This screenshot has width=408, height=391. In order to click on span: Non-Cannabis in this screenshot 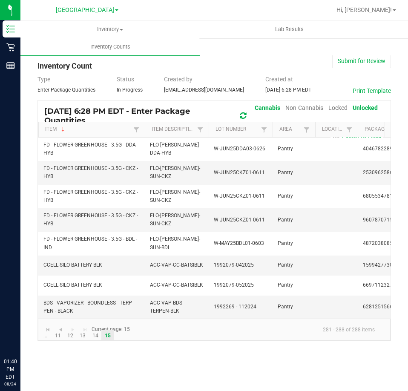, I will do `click(304, 108)`.